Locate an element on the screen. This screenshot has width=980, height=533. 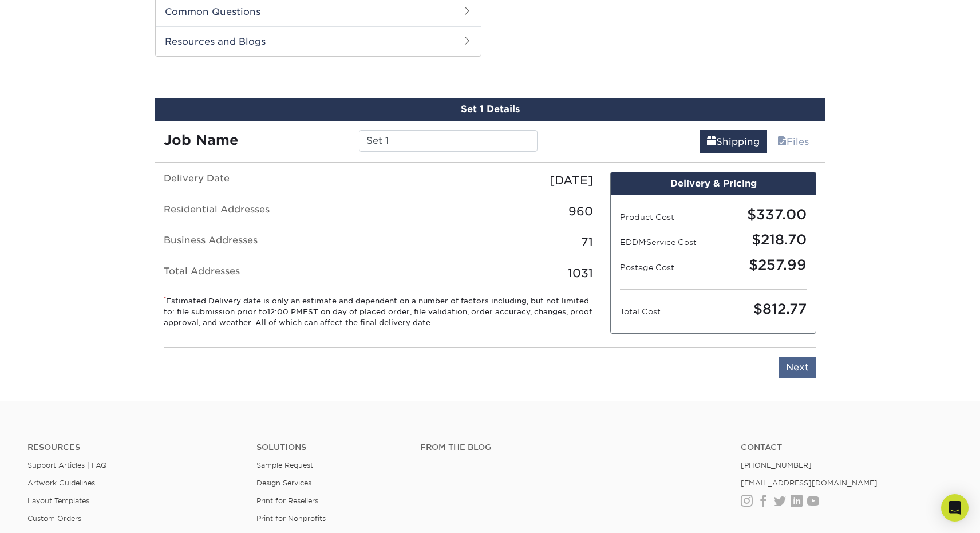
span: files is located at coordinates (782, 142).